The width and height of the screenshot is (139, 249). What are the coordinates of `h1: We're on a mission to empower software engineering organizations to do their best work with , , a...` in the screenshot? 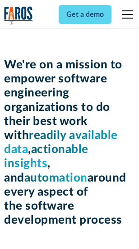 It's located at (70, 143).